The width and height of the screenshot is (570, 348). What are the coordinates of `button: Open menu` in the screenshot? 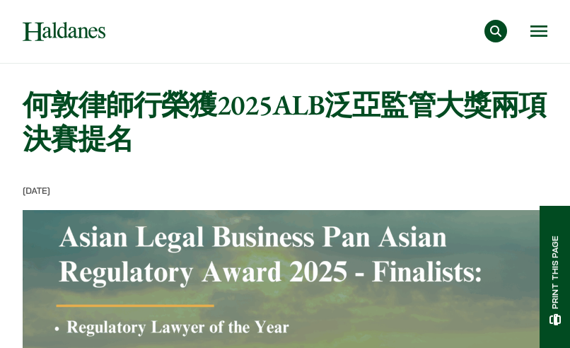 It's located at (538, 31).